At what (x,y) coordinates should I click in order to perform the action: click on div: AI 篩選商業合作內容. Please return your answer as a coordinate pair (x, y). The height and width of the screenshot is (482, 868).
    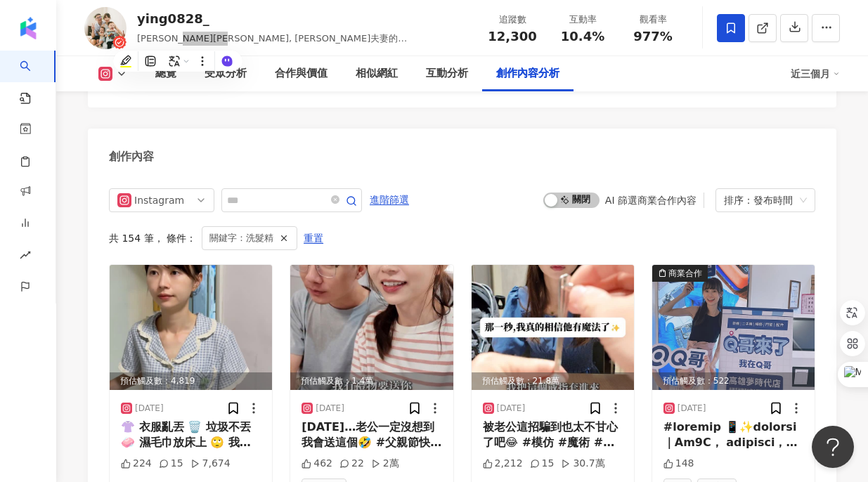
    Looking at the image, I should click on (651, 200).